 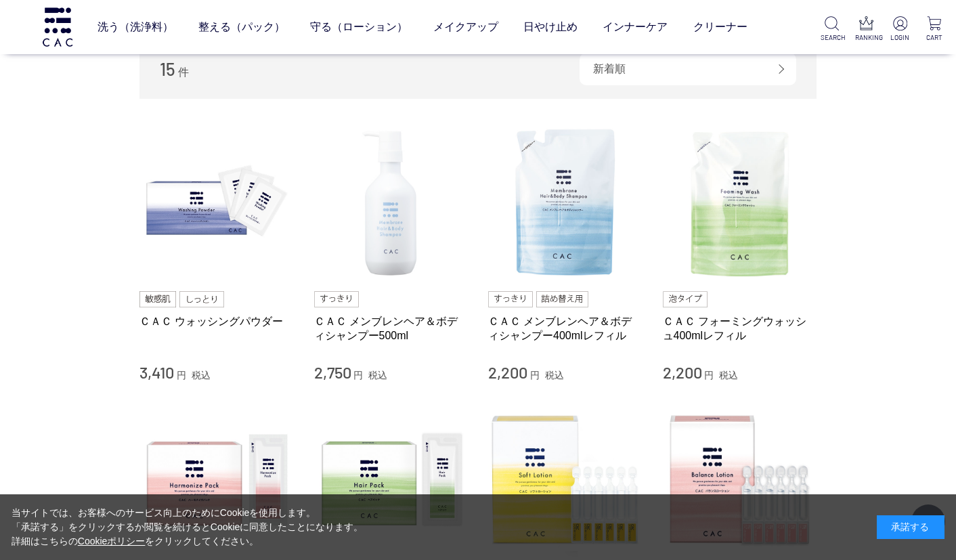 I want to click on a: CART, so click(x=935, y=29).